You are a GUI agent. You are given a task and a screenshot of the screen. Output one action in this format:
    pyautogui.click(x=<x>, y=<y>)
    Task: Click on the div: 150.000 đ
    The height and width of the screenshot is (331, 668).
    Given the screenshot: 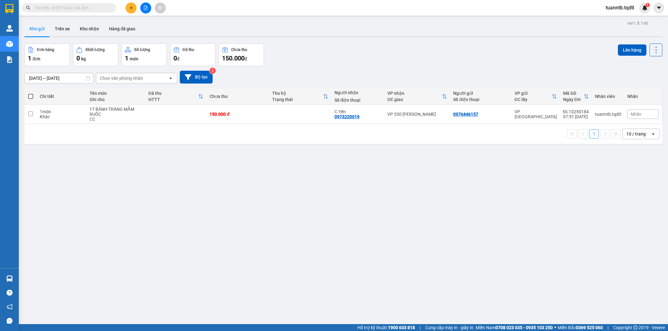 What is the action you would take?
    pyautogui.click(x=237, y=114)
    